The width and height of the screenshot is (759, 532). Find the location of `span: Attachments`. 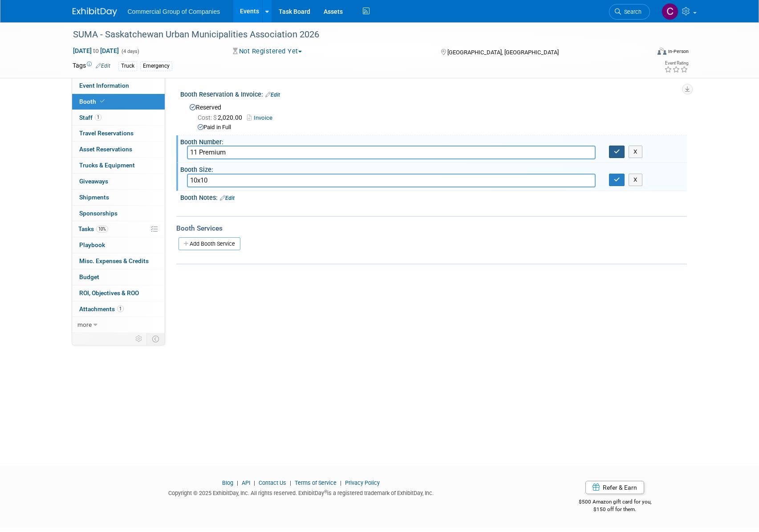

span: Attachments is located at coordinates (102, 309).